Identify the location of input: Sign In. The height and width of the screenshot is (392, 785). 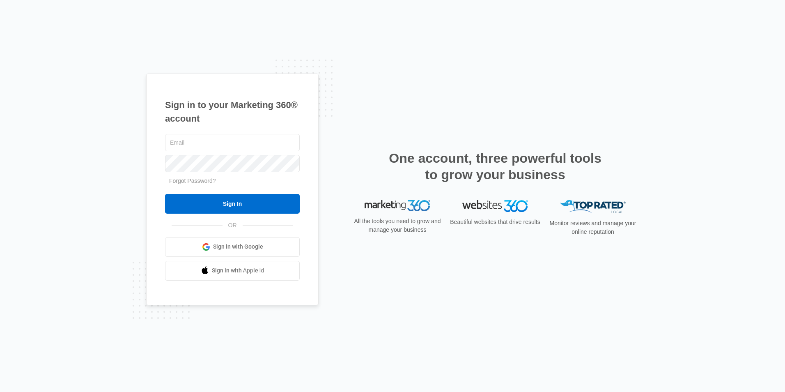
(232, 204).